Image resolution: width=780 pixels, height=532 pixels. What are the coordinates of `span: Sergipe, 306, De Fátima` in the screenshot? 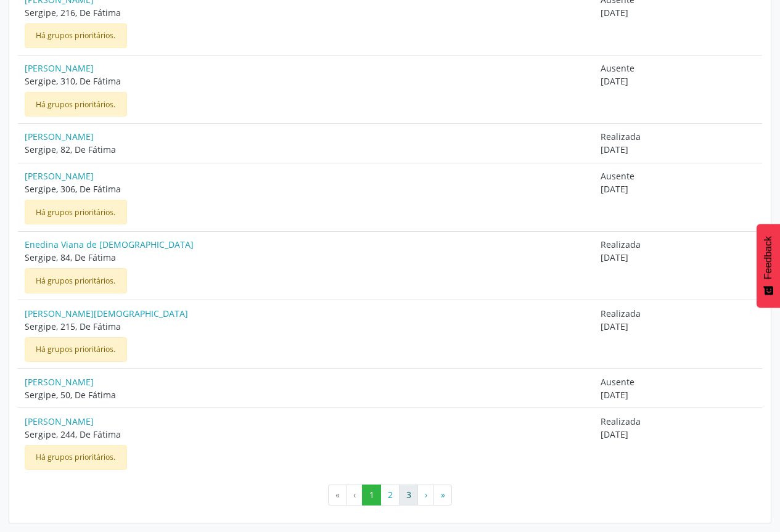 It's located at (307, 189).